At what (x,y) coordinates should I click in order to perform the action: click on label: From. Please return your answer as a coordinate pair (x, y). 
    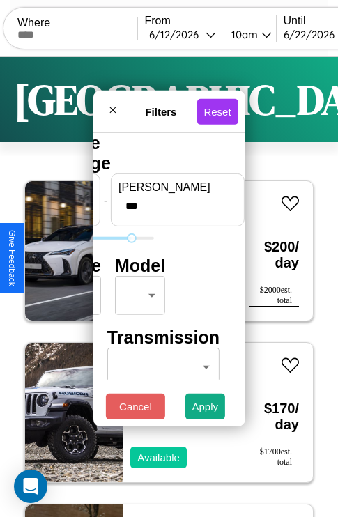
    Looking at the image, I should click on (211, 21).